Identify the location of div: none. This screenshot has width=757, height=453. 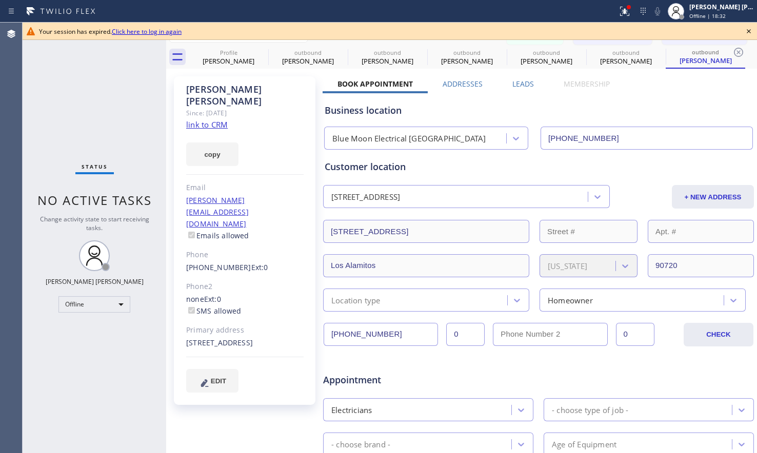
(245, 306).